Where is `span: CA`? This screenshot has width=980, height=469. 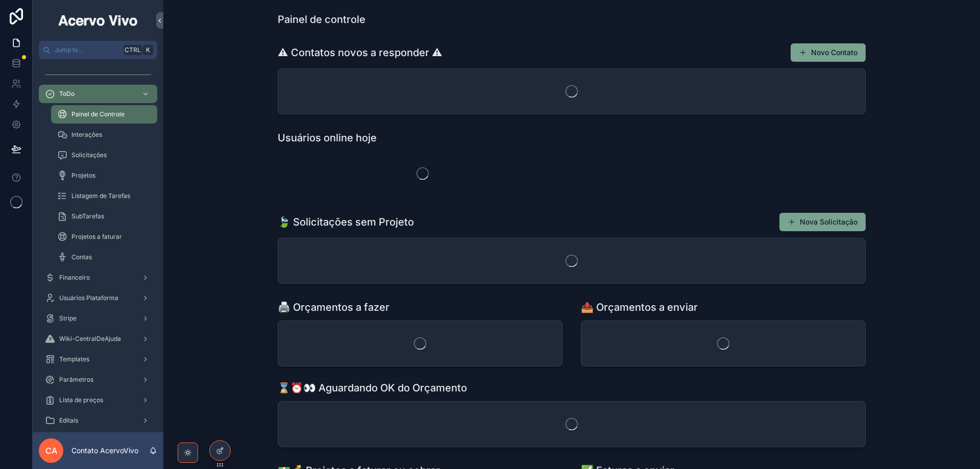 span: CA is located at coordinates (51, 450).